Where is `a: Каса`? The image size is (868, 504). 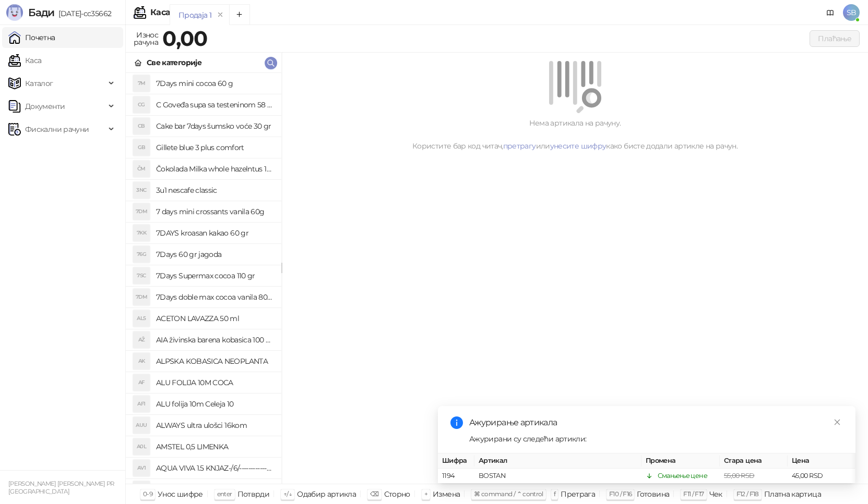 a: Каса is located at coordinates (25, 61).